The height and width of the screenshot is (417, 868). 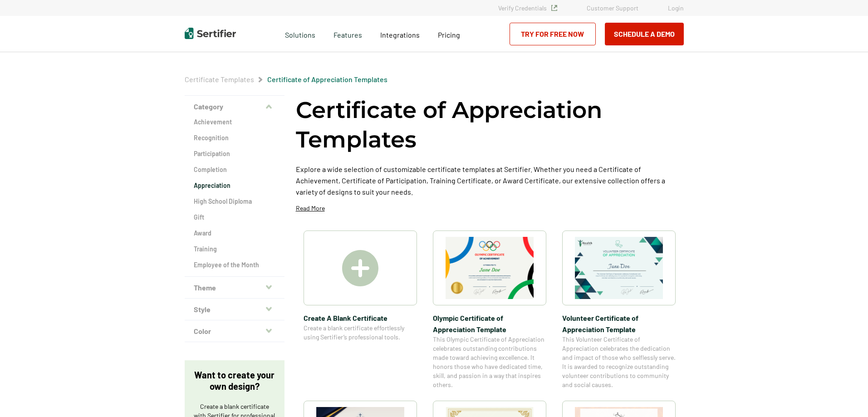 What do you see at coordinates (234, 234) in the screenshot?
I see `a: Award` at bounding box center [234, 234].